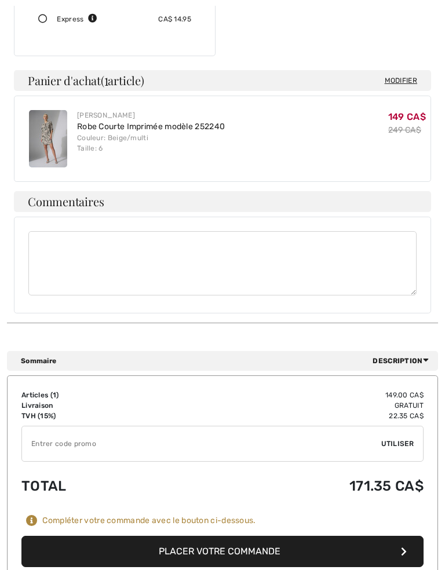  What do you see at coordinates (151, 126) in the screenshot?
I see `a: Robe Courte Imprimée modèle 252240` at bounding box center [151, 126].